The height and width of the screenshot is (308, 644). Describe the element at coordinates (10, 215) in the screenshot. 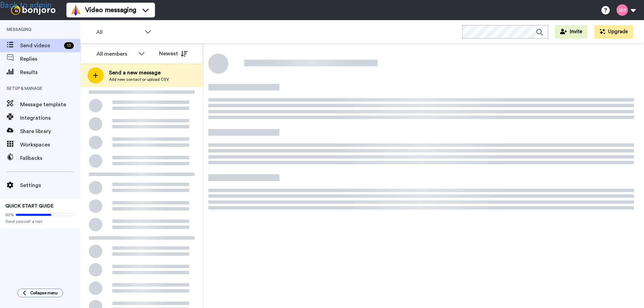

I see `span: 60%` at that location.